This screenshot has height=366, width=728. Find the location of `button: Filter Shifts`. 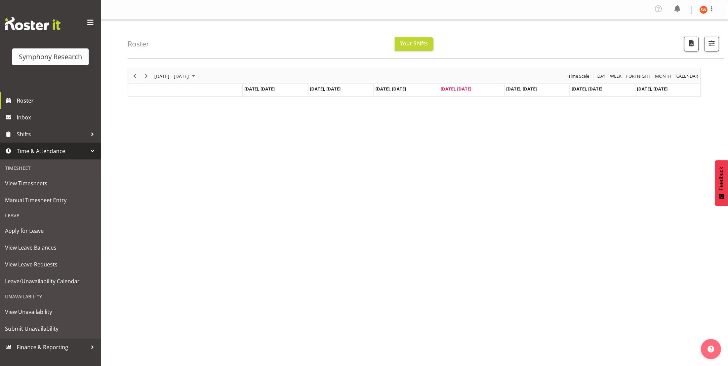

button: Filter Shifts is located at coordinates (712, 44).